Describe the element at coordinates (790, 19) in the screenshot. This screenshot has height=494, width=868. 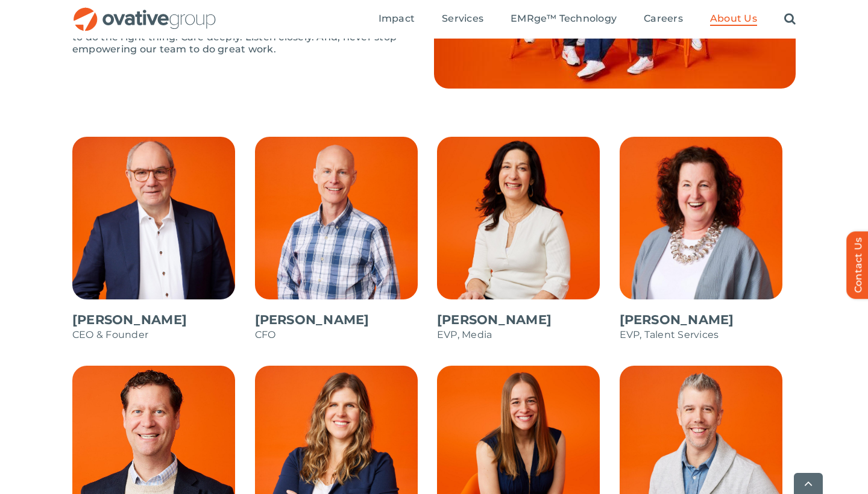
I see `a: Search` at that location.